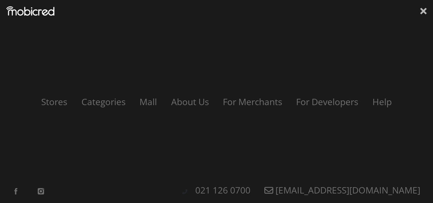  What do you see at coordinates (252, 102) in the screenshot?
I see `a: For Merchants` at bounding box center [252, 102].